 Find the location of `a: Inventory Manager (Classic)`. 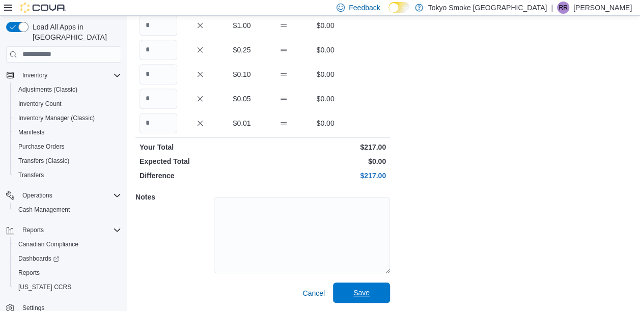

a: Inventory Manager (Classic) is located at coordinates (57, 118).